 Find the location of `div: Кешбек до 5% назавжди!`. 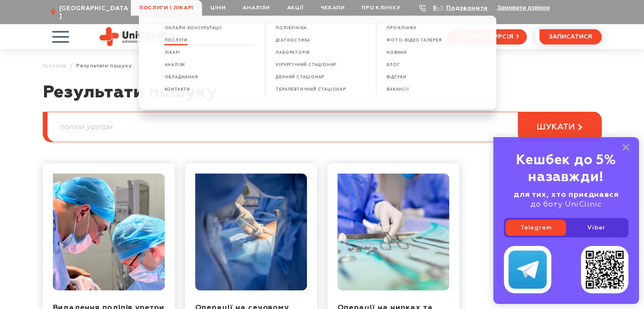

div: Кешбек до 5% назавжди! is located at coordinates (566, 169).